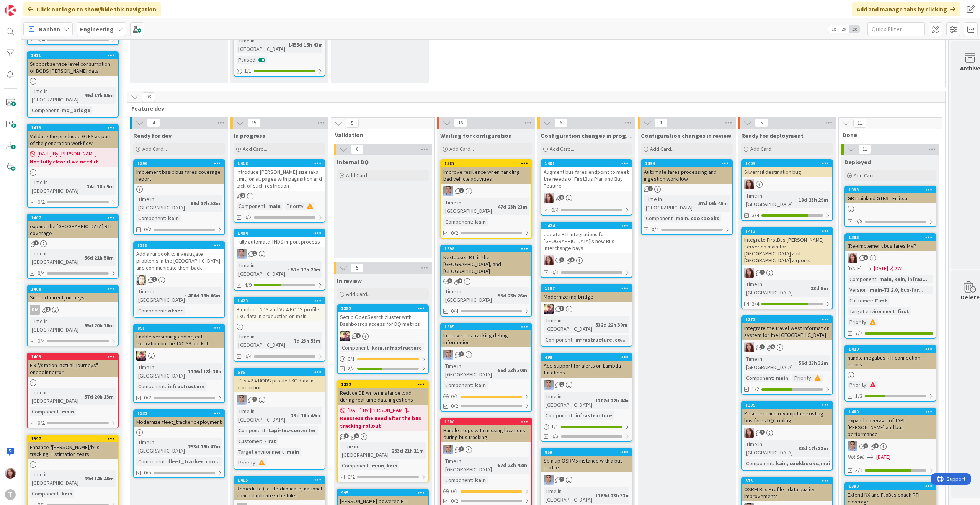  Describe the element at coordinates (97, 29) in the screenshot. I see `b: Engineering` at that location.